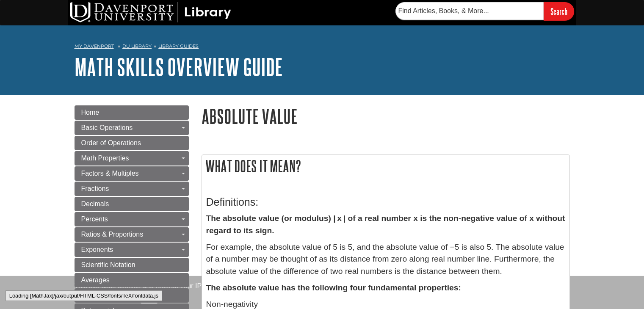 The height and width of the screenshot is (309, 644). What do you see at coordinates (94, 219) in the screenshot?
I see `span: Percents` at bounding box center [94, 219].